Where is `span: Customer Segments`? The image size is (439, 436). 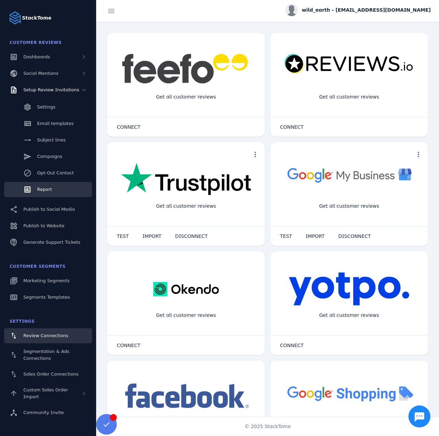 span: Customer Segments is located at coordinates (37, 266).